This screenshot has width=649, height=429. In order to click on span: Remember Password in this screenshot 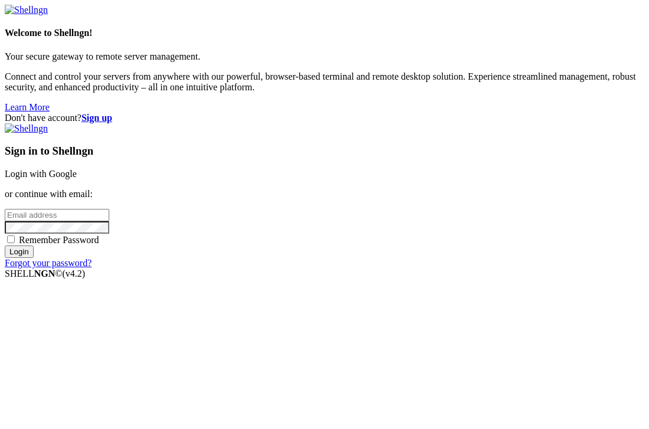, I will do `click(59, 240)`.